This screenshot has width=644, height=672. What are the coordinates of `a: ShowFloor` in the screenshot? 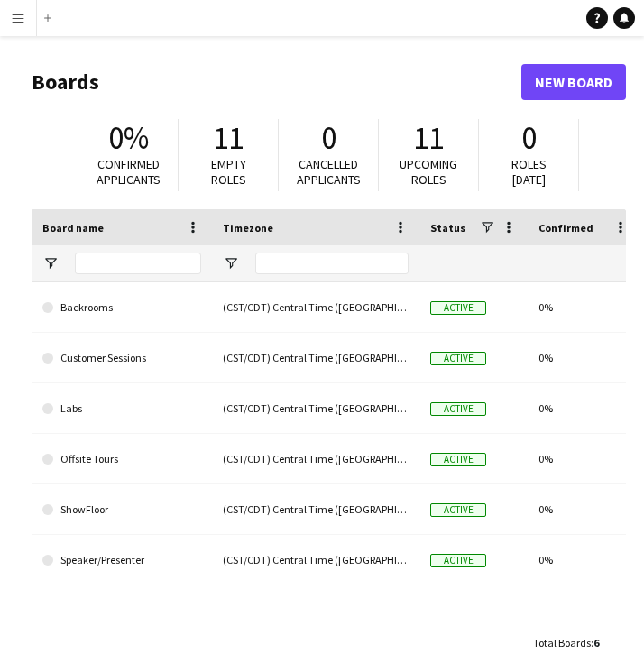 It's located at (122, 509).